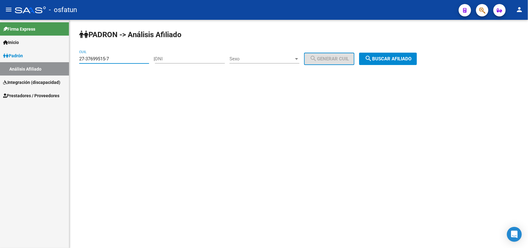  Describe the element at coordinates (514, 234) in the screenshot. I see `div: Open Intercom Messenger` at that location.